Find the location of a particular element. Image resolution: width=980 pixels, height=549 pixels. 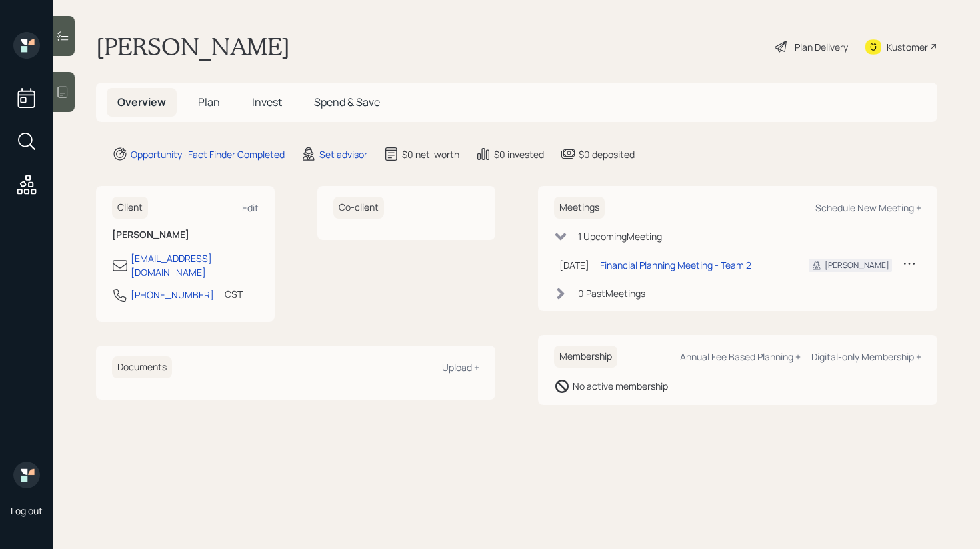

div: Schedule New Meeting + is located at coordinates (867, 208).